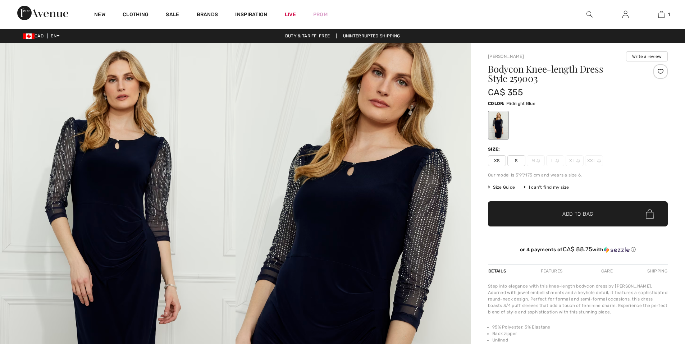  What do you see at coordinates (136, 15) in the screenshot?
I see `a: Clothing` at bounding box center [136, 15].